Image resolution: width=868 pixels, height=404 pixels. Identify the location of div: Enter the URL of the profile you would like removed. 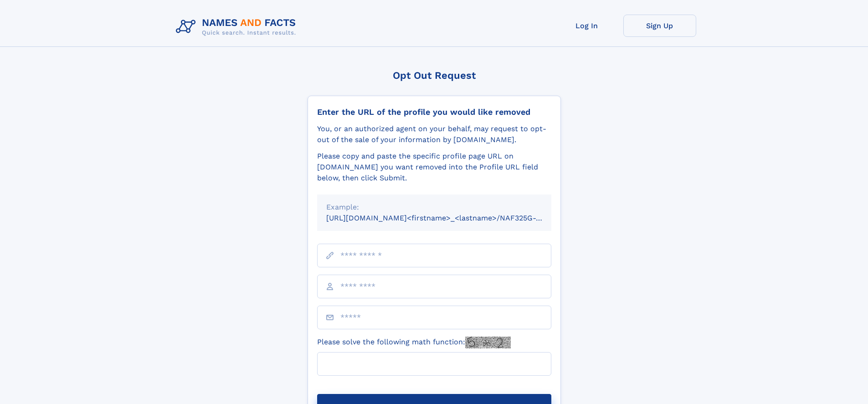
(434, 112).